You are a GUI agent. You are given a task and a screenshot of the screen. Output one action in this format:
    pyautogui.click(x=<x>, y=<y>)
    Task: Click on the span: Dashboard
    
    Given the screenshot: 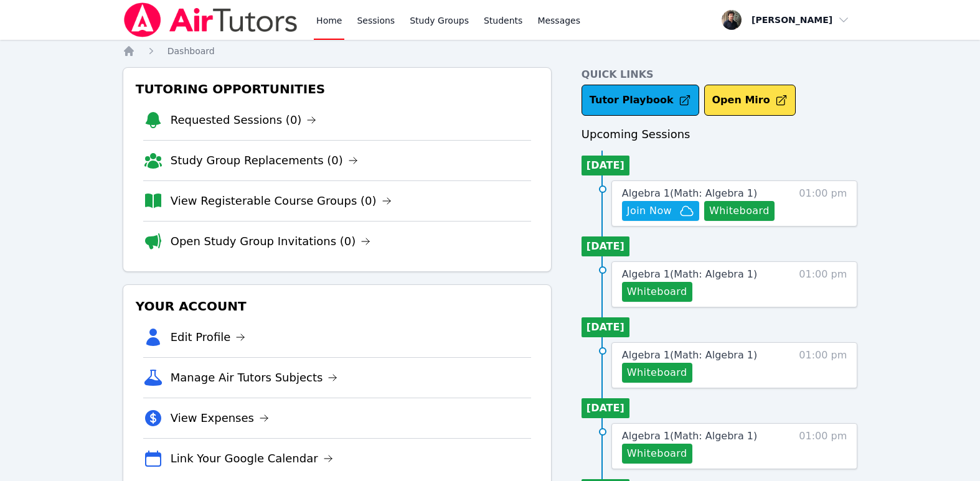 What is the action you would take?
    pyautogui.click(x=191, y=51)
    